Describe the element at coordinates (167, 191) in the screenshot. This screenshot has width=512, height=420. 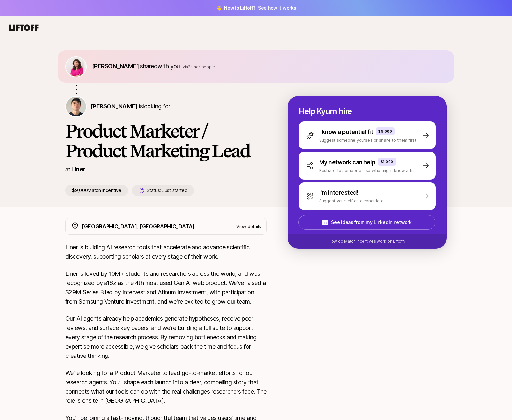
I see `p: Status:` at that location.